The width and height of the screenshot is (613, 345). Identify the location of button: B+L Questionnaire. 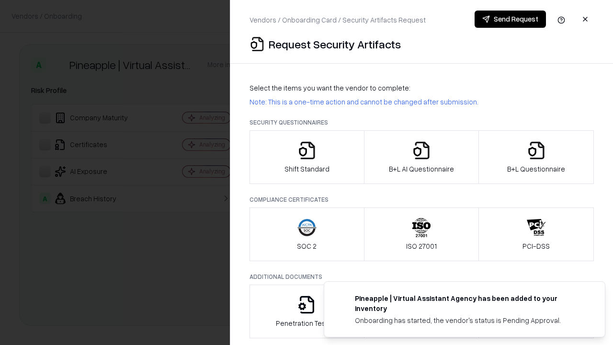
(536, 157).